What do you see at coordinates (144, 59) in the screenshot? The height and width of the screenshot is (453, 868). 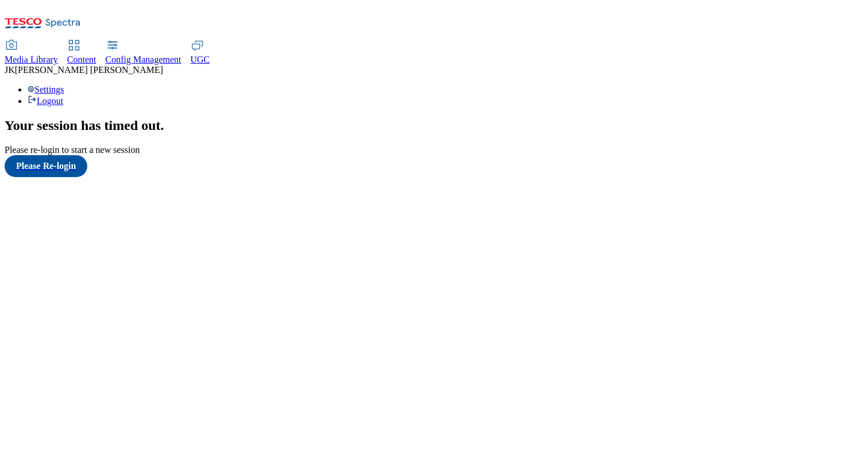 I see `span: Config Management` at bounding box center [144, 59].